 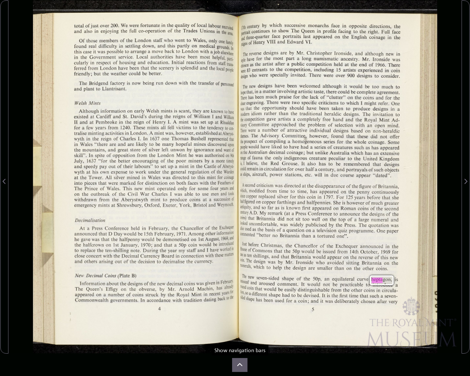 What do you see at coordinates (251, 65) in the screenshot?
I see `span: as` at bounding box center [251, 65].